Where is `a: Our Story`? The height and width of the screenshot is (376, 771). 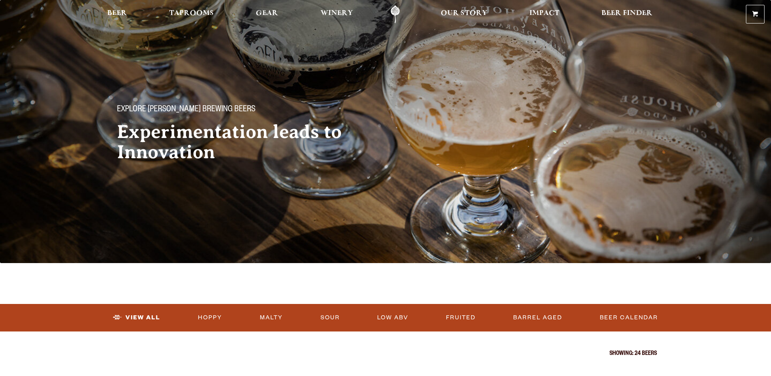
a: Our Story is located at coordinates (464, 14).